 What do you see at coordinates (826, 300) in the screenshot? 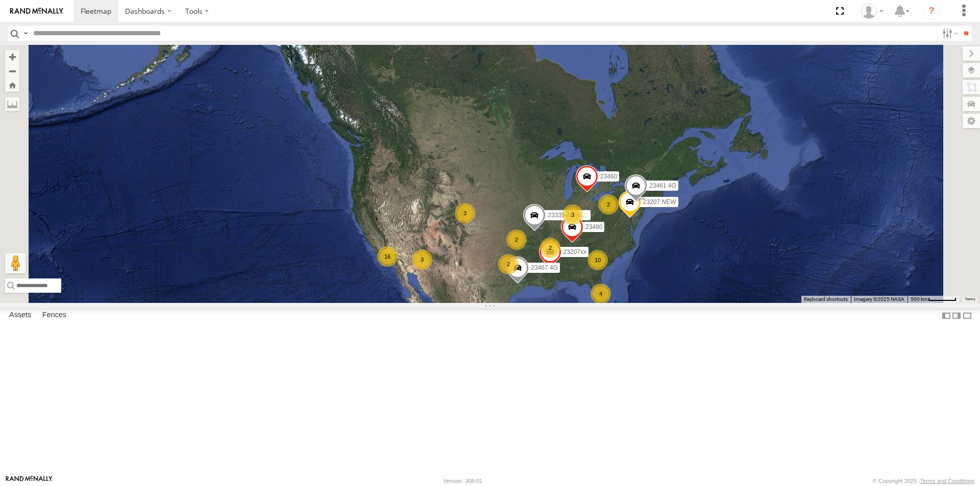
I see `button: Keyboard shortcuts` at bounding box center [826, 300].